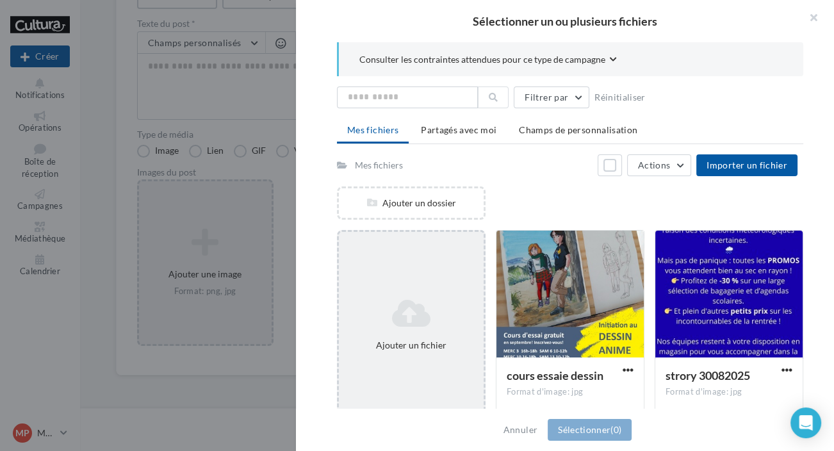  What do you see at coordinates (411, 203) in the screenshot?
I see `div: Ajouter un dossier` at bounding box center [411, 203].